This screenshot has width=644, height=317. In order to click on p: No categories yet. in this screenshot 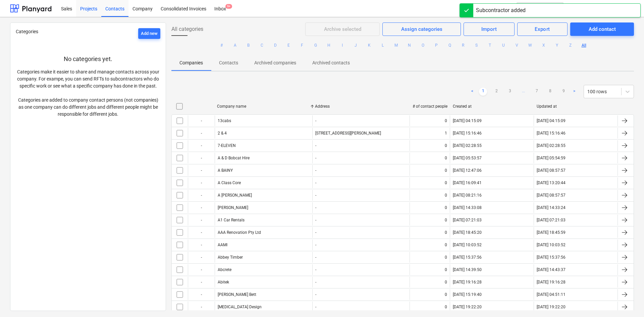, I will do `click(88, 59)`.